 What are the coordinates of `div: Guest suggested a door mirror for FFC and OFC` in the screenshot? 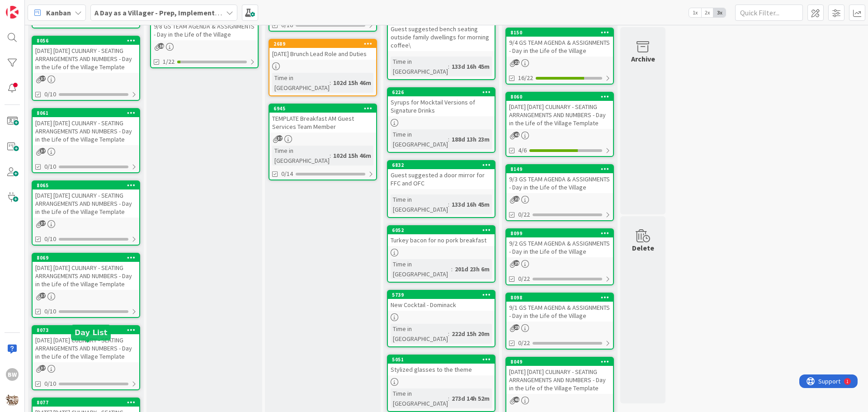 It's located at (442, 180).